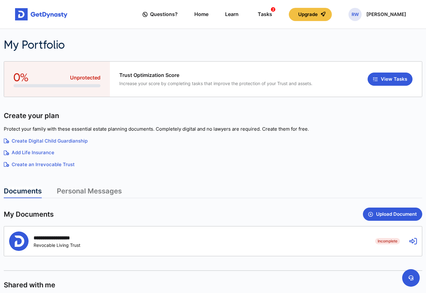  Describe the element at coordinates (29, 214) in the screenshot. I see `span: My Documents` at that location.